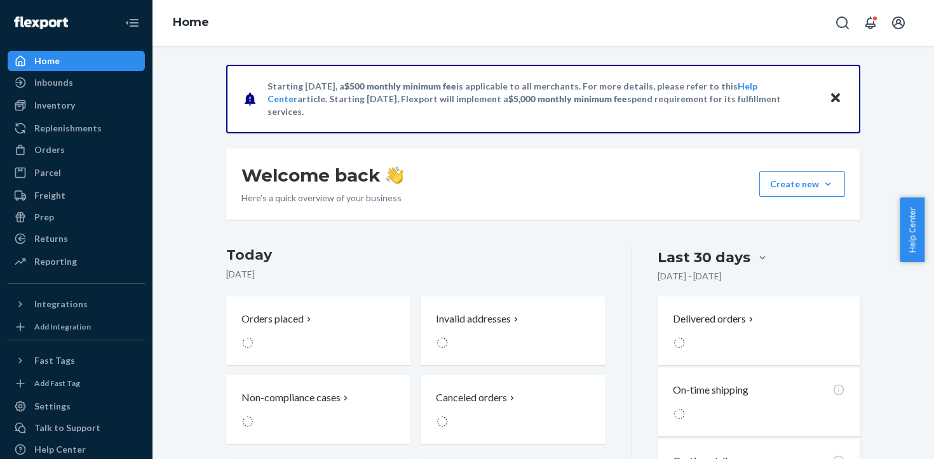  Describe the element at coordinates (76, 173) in the screenshot. I see `a: Parcel` at that location.